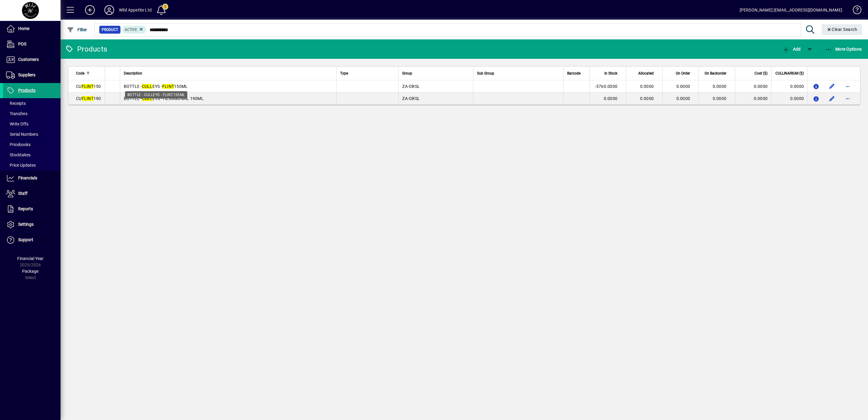 The image size is (868, 420). What do you see at coordinates (77, 29) in the screenshot?
I see `button: Filter` at bounding box center [77, 29].